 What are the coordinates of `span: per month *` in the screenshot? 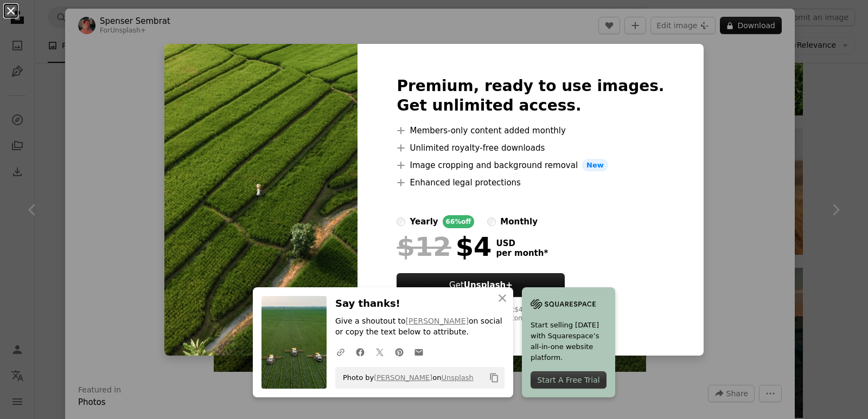 It's located at (522, 253).